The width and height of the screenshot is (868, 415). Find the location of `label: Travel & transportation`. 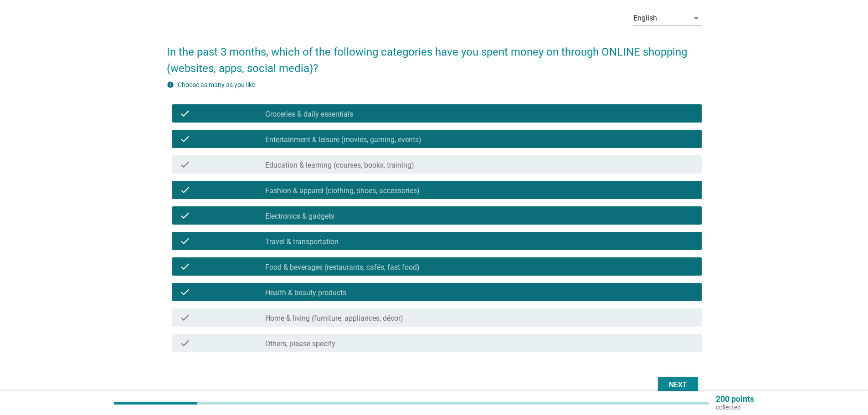

label: Travel & transportation is located at coordinates (301, 242).